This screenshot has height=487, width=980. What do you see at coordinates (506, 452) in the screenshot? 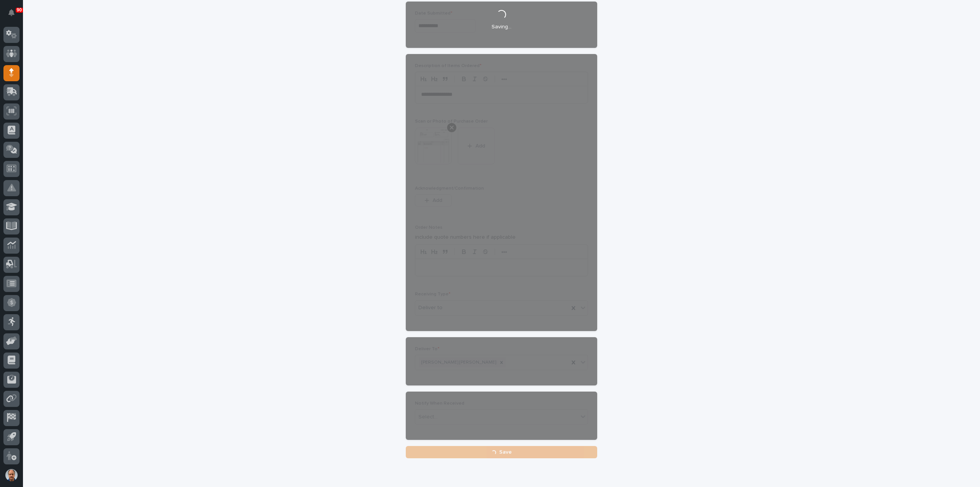
I see `span: Save` at bounding box center [506, 452].